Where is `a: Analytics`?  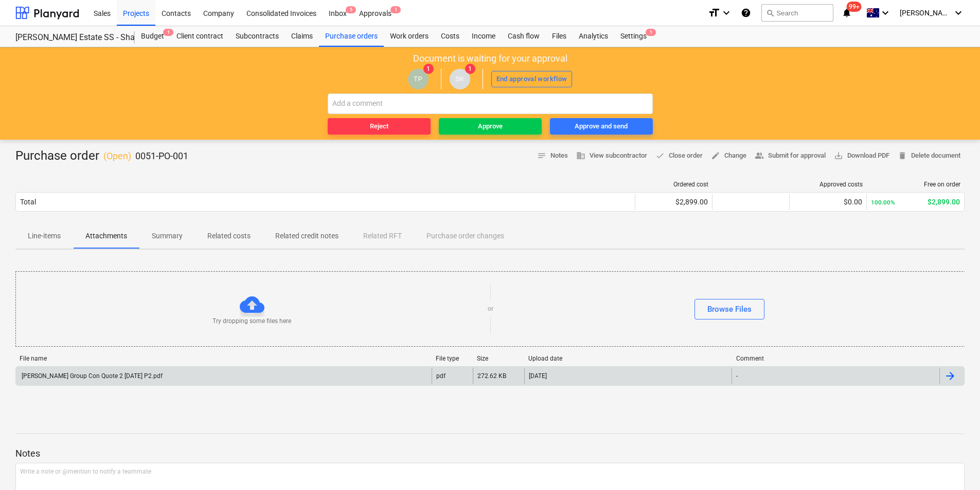
a: Analytics is located at coordinates (593, 36).